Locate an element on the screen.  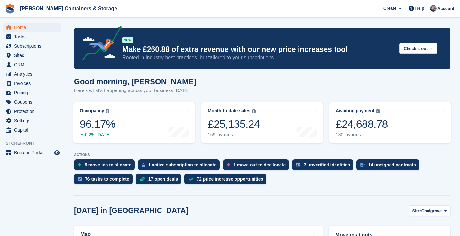
img: price_increase_opportunities-93ffe204e8149a01c8c9dc8f82e8f89637d9d84a8eef4429ea346261dce0b2c0.svg is located at coordinates (191, 179).